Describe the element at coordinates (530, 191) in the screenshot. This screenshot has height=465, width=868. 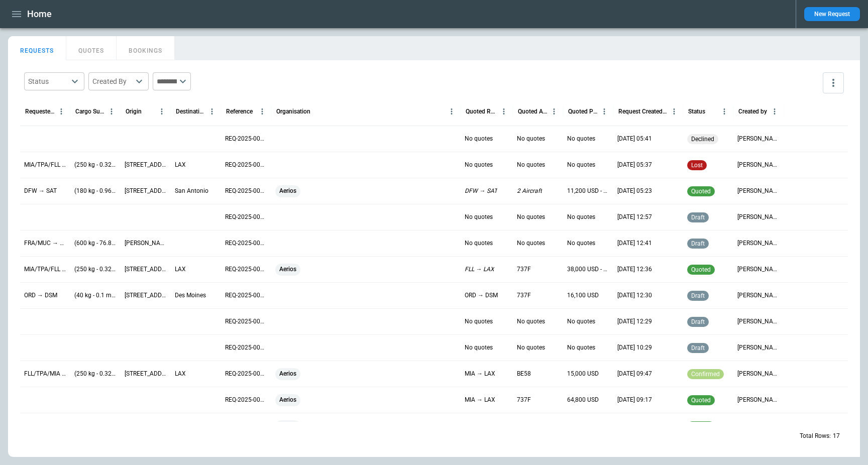
I see `p: 2 Aircraft` at that location.